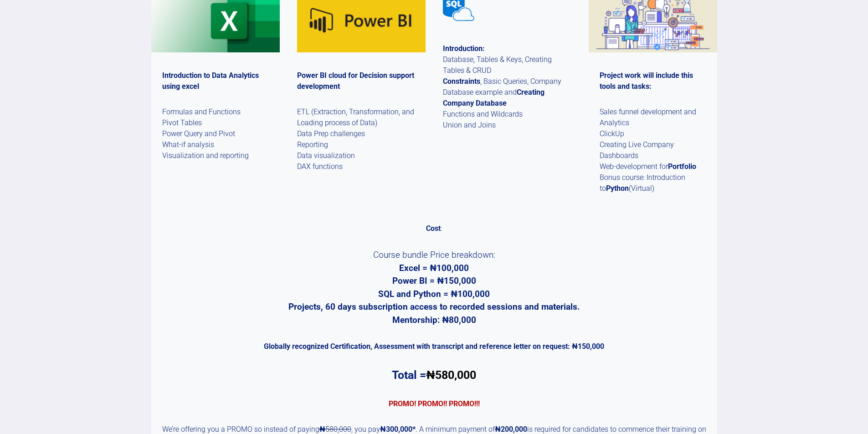  Describe the element at coordinates (511, 429) in the screenshot. I see `strong: ₦200,000` at that location.